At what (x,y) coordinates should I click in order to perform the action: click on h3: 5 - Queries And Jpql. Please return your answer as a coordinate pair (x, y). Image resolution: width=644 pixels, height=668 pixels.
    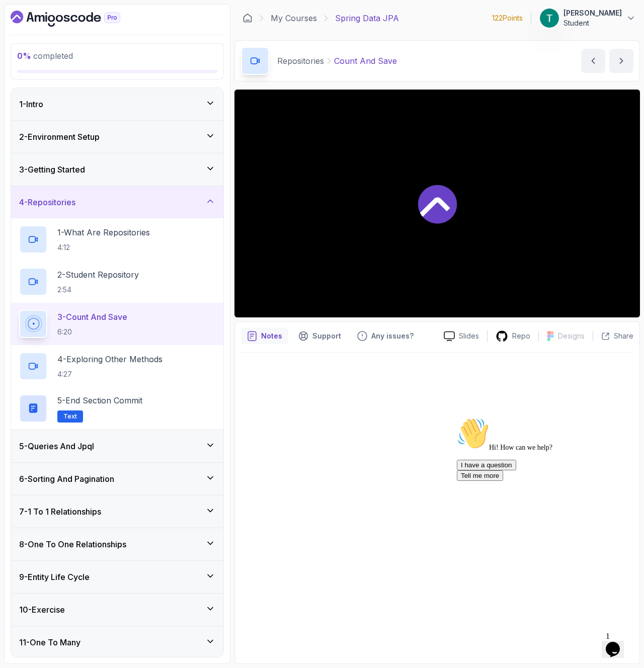
    Looking at the image, I should click on (56, 447).